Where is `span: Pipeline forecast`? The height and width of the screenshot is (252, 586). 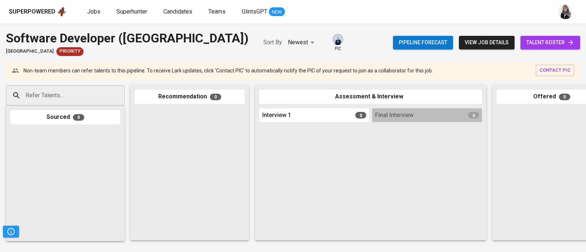 span: Pipeline forecast is located at coordinates (423, 42).